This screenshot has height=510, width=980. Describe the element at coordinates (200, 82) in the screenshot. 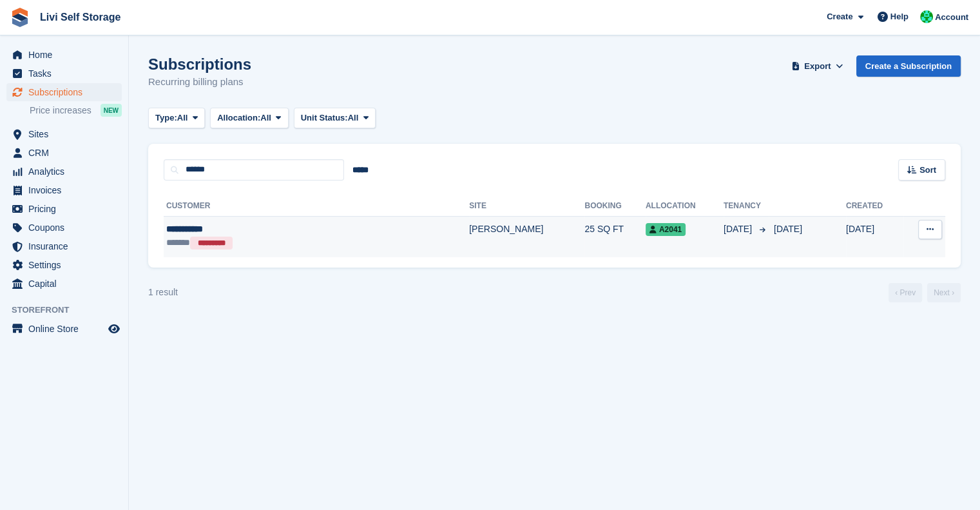

I see `p: Recurring billing plans` at that location.